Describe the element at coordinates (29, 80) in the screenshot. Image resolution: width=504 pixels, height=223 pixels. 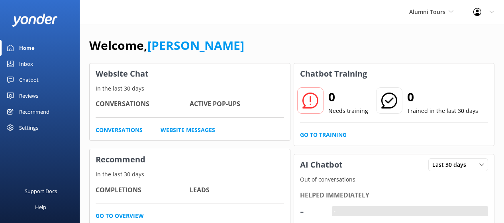
I see `div: Chatbot` at that location.